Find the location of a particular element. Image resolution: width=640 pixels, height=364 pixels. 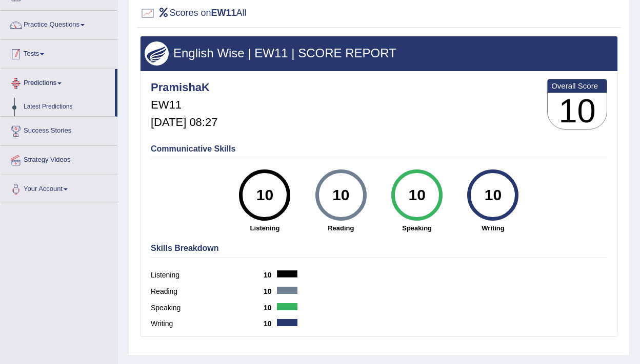

a: Latest Predictions is located at coordinates (67, 107).